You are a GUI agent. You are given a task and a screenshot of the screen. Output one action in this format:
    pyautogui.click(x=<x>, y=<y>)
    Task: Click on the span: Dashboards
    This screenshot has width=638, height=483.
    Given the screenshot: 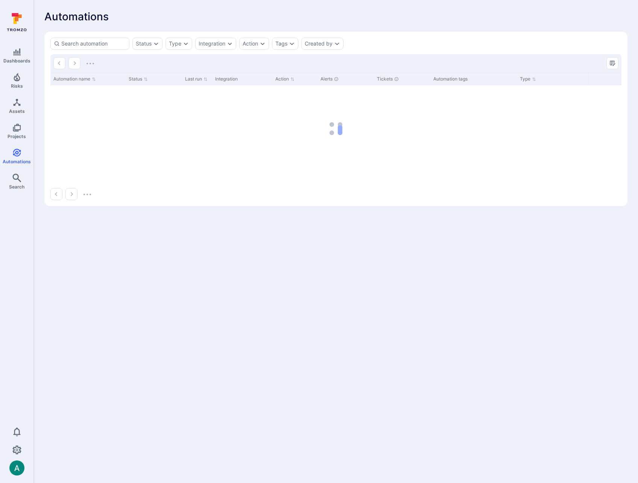 What is the action you would take?
    pyautogui.click(x=17, y=61)
    